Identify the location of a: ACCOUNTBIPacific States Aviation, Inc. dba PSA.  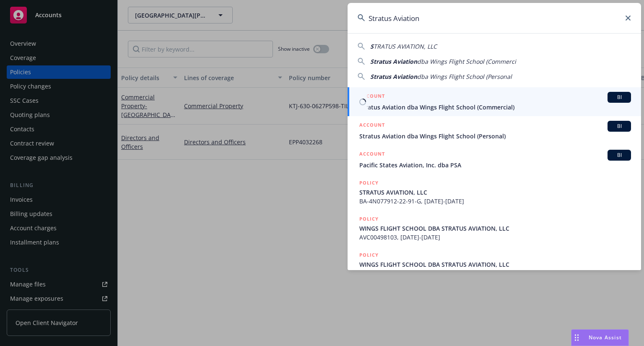
(494, 159).